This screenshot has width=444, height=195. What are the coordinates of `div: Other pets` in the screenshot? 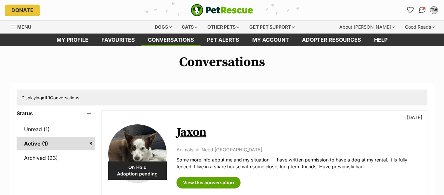 It's located at (223, 27).